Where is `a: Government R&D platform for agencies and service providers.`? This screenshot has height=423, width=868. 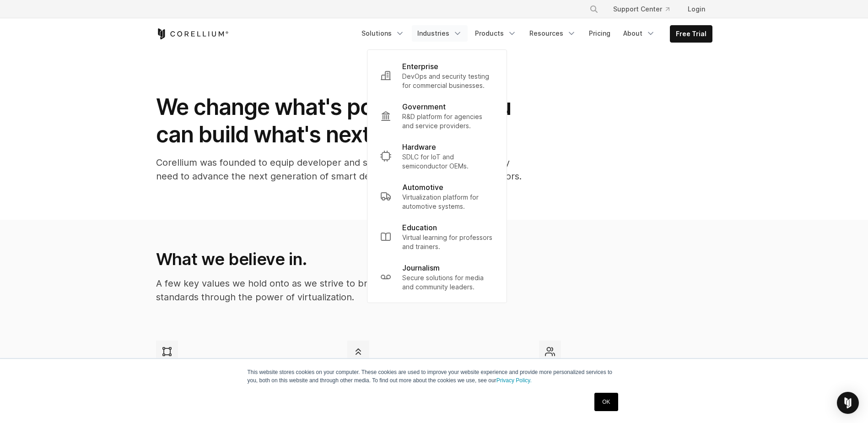
a: Government R&D platform for agencies and service providers. is located at coordinates (437, 116).